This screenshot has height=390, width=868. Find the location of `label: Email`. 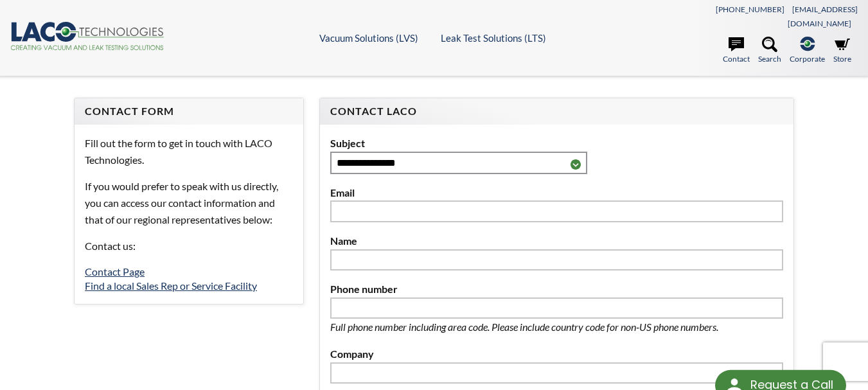

label: Email is located at coordinates (556, 193).